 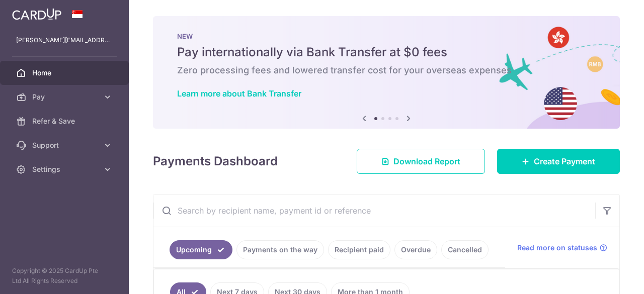 I want to click on a: Read more on statuses, so click(x=562, y=248).